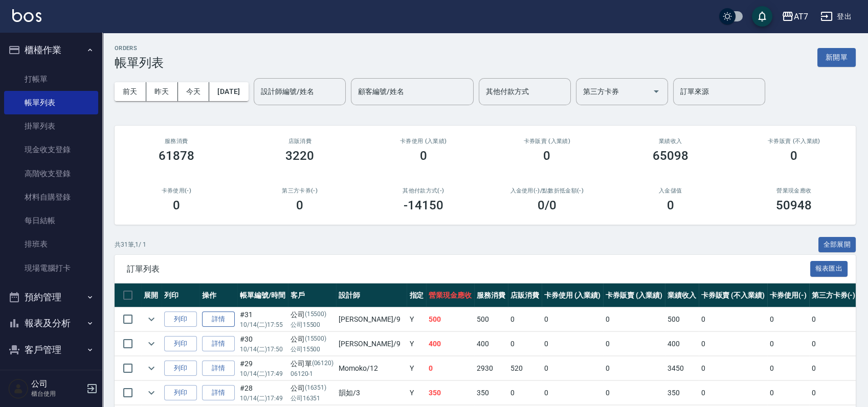 The image size is (868, 407). I want to click on p: (06120), so click(323, 364).